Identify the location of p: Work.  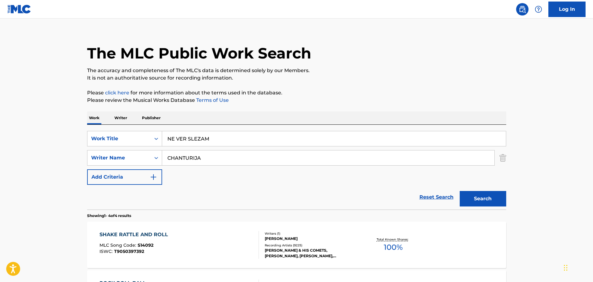
(94, 118).